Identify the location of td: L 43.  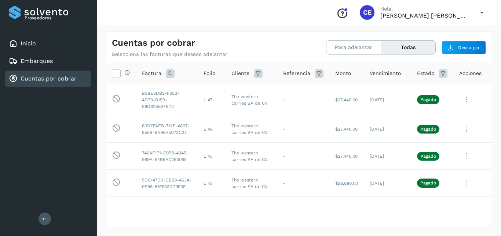
(212, 184).